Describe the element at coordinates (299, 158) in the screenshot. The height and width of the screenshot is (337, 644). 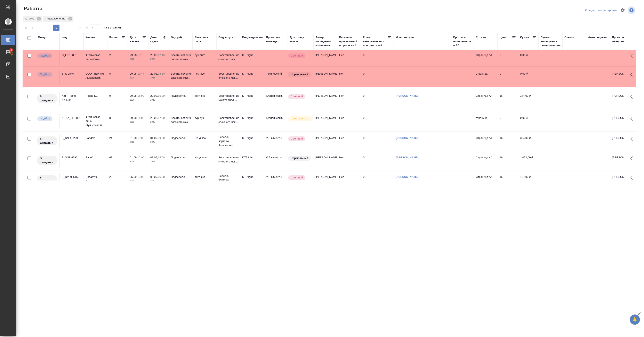
I see `p: Нормальный` at that location.